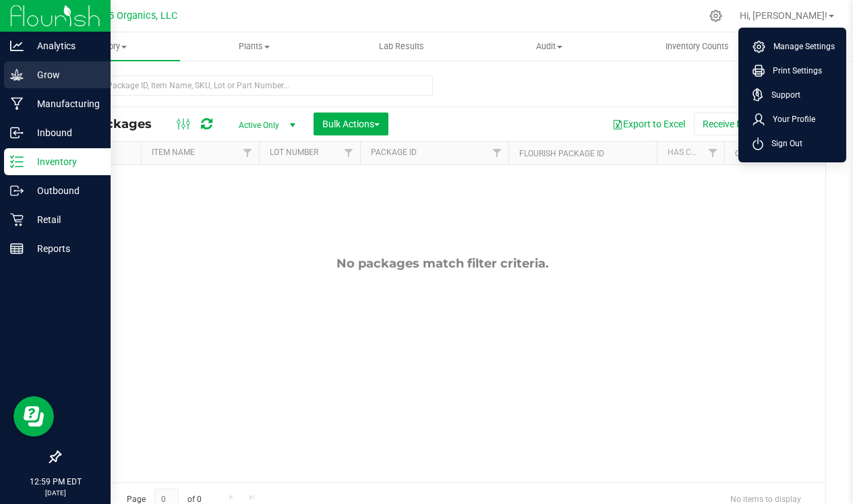 This screenshot has height=504, width=853. What do you see at coordinates (351, 124) in the screenshot?
I see `span: Bulk Actions` at bounding box center [351, 124].